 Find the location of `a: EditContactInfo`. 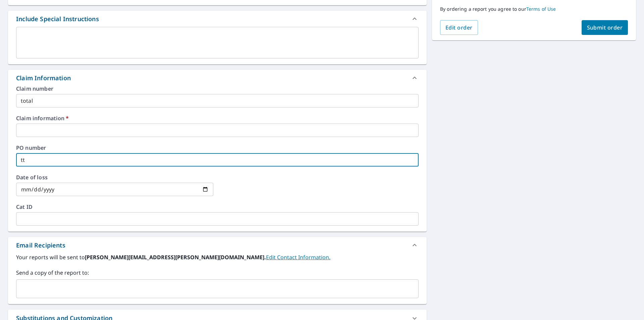

a: EditContactInfo is located at coordinates (298, 257).